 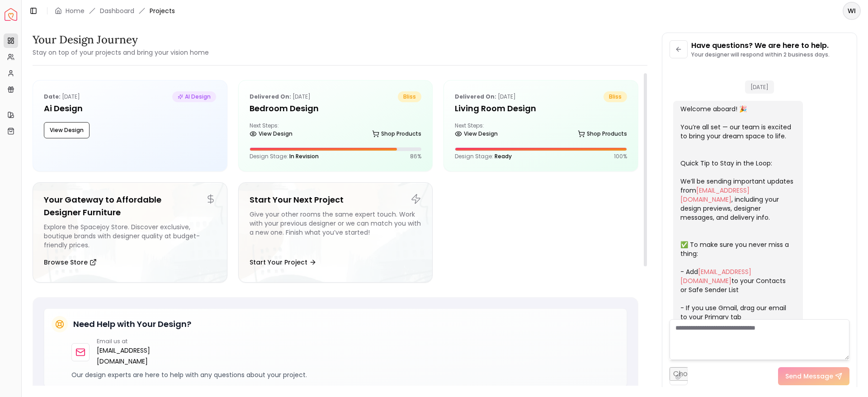 I want to click on h3: Your Design Journey, so click(x=121, y=40).